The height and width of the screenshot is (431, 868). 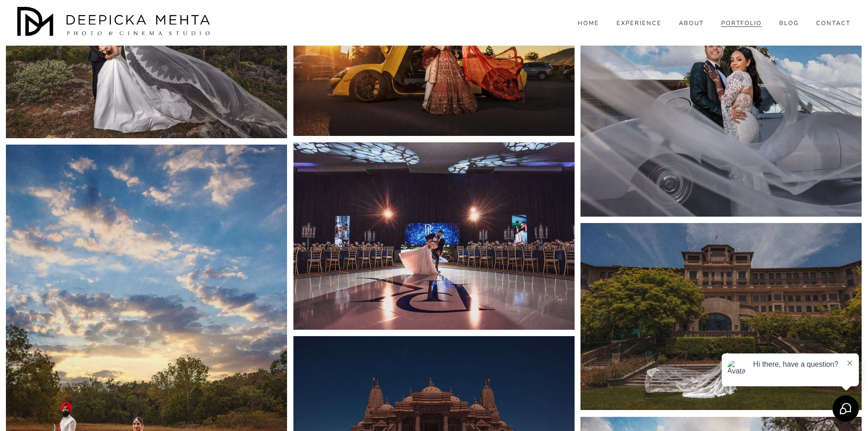 What do you see at coordinates (834, 24) in the screenshot?
I see `a: CONTACT` at bounding box center [834, 24].